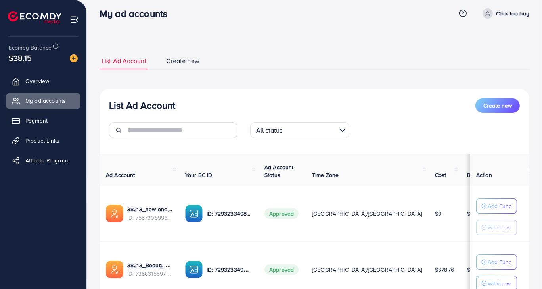 This screenshot has height=289, width=542. Describe the element at coordinates (37, 81) in the screenshot. I see `span: Overview` at that location.